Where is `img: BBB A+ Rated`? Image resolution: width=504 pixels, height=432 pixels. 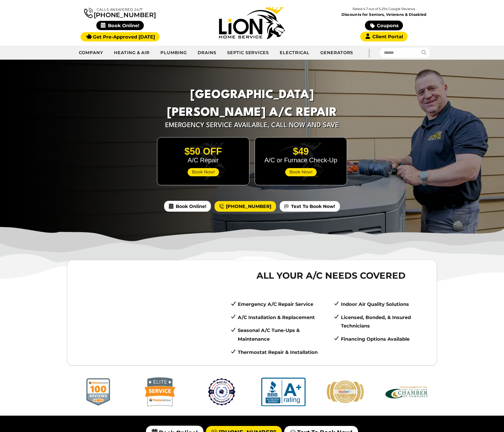 img: BBB A+ Rated is located at coordinates (283, 392).